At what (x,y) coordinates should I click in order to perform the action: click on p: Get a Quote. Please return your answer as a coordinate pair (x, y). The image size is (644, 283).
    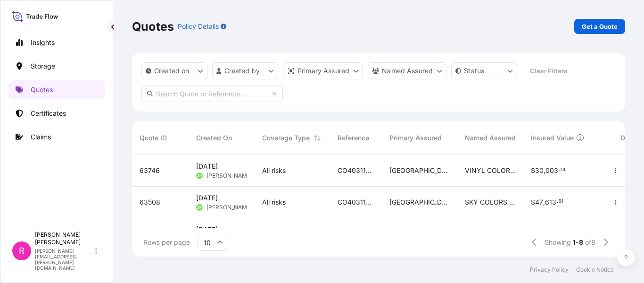
    Looking at the image, I should click on (600, 27).